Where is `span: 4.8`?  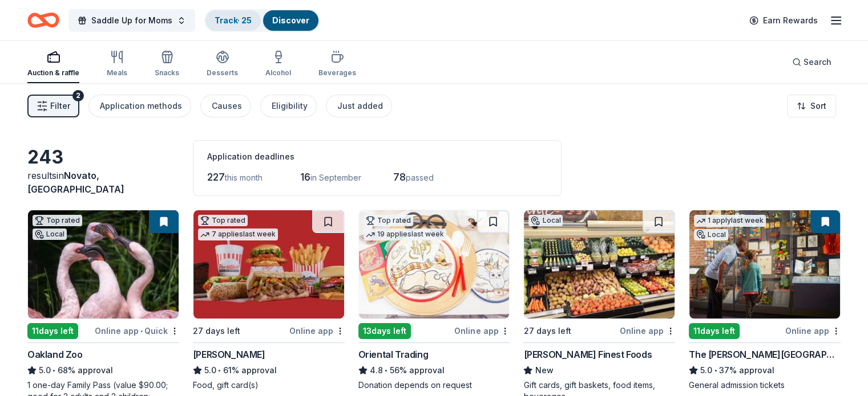 span: 4.8 is located at coordinates (376, 370).